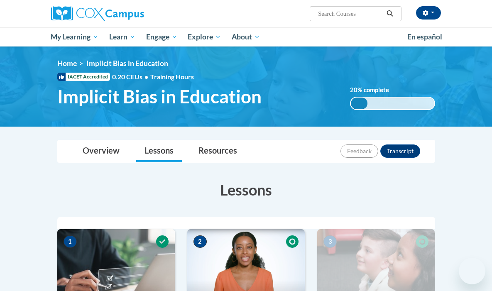  Describe the element at coordinates (159, 151) in the screenshot. I see `a: Lessons` at that location.